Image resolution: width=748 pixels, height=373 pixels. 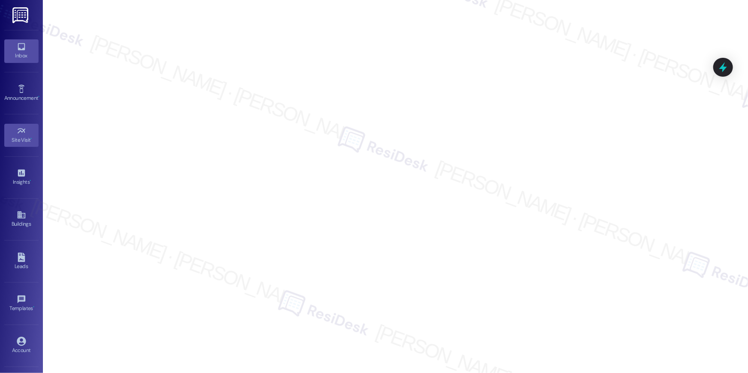 What do you see at coordinates (21, 219) in the screenshot?
I see `a: Buildings` at bounding box center [21, 219].